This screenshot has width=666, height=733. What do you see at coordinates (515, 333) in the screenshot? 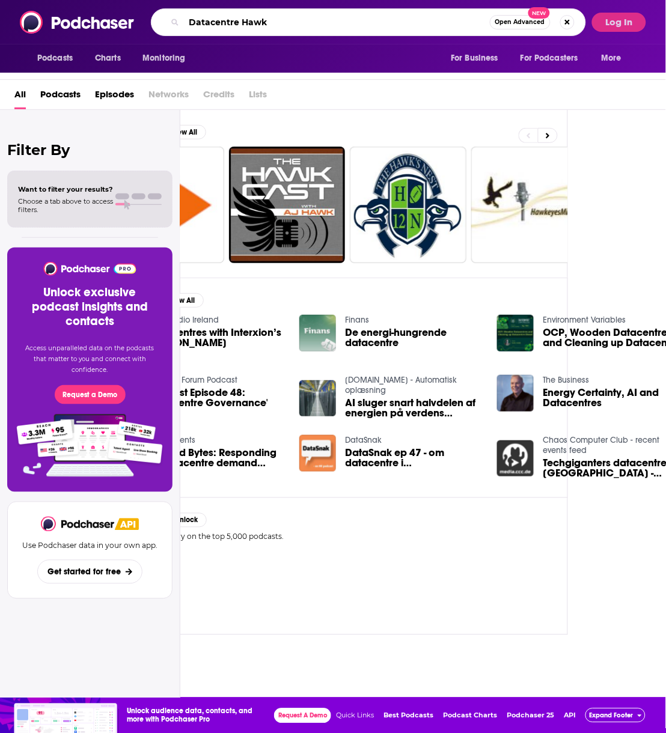
I see `img: OCP, Wooden Datacentres and Cleaning up Datacentre Diesel` at bounding box center [515, 333].